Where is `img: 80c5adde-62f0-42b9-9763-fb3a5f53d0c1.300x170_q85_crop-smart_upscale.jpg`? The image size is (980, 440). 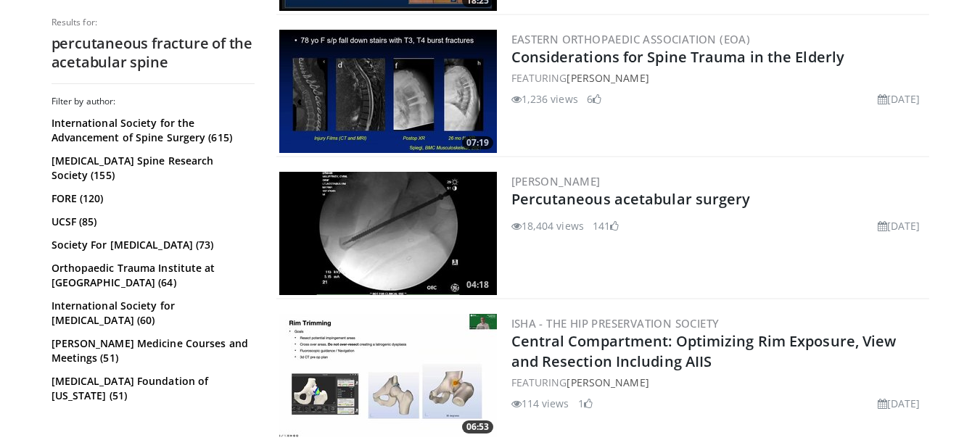
img: 80c5adde-62f0-42b9-9763-fb3a5f53d0c1.300x170_q85_crop-smart_upscale.jpg is located at coordinates (388, 376).